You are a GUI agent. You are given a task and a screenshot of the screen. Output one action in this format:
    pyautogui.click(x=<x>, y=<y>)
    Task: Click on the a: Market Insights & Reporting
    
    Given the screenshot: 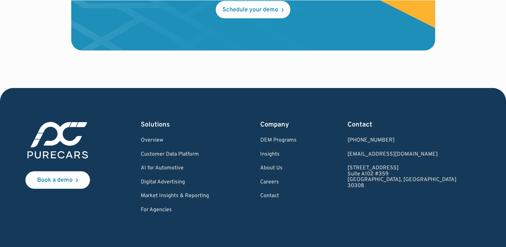 What is the action you would take?
    pyautogui.click(x=175, y=196)
    